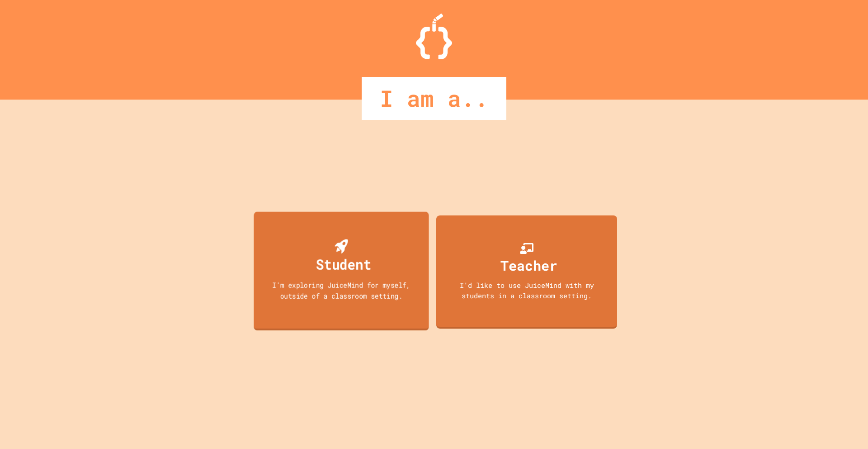  Describe the element at coordinates (434, 36) in the screenshot. I see `img: Logo.svg` at that location.